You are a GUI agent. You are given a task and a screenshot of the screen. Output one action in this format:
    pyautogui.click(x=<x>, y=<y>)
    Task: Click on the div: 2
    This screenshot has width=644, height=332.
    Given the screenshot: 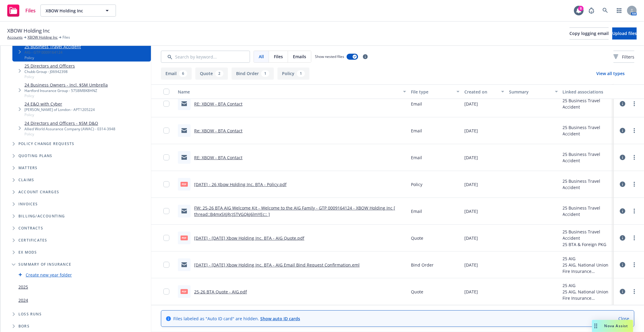 What is the action you would take?
    pyautogui.click(x=219, y=74)
    